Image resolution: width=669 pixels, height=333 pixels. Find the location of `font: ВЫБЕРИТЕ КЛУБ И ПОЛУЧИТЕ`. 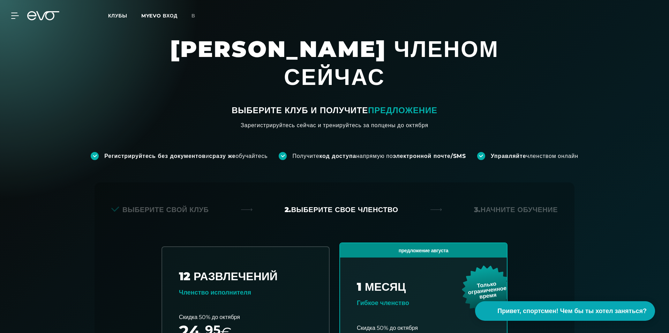

font: ВЫБЕРИТЕ КЛУБ И ПОЛУЧИТЕ is located at coordinates (300, 110).